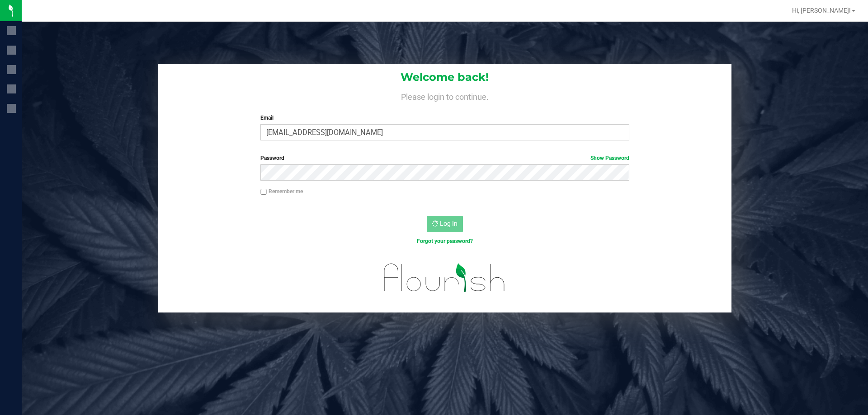  Describe the element at coordinates (445, 225) in the screenshot. I see `button: Log In` at that location.